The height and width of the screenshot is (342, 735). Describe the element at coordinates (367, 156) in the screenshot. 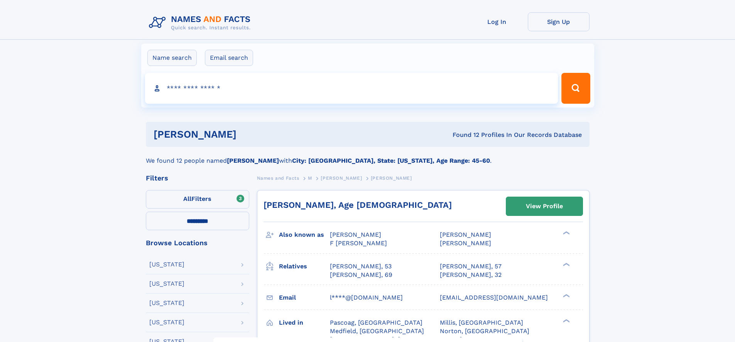

I see `div: We found 12 people named with .` at that location.